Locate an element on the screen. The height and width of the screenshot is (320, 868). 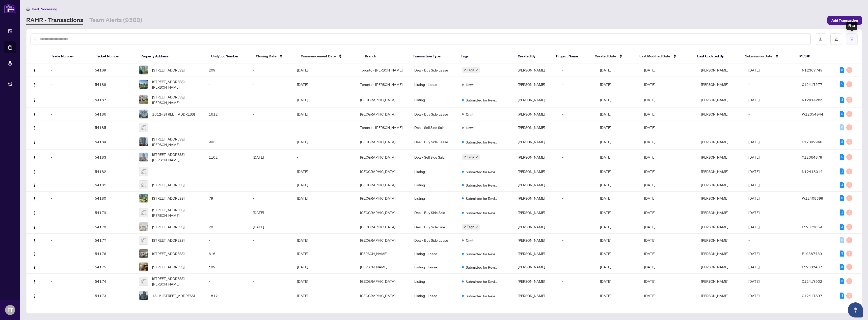
td: Listing is located at coordinates (434, 100).